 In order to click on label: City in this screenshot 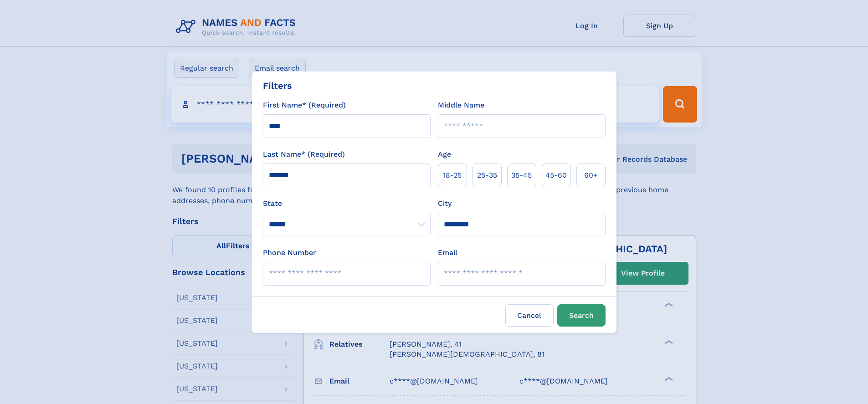, I will do `click(444, 204)`.